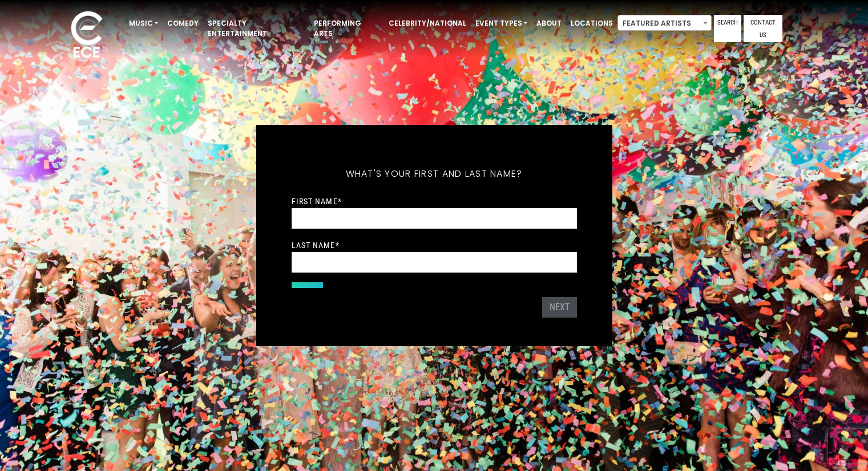  Describe the element at coordinates (727, 29) in the screenshot. I see `a: Search` at that location.